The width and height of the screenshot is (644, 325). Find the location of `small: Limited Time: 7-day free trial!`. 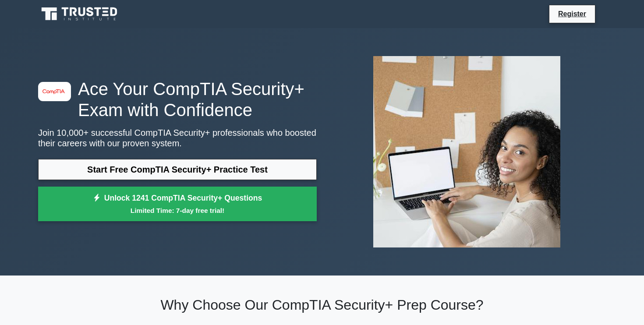

small: Limited Time: 7-day free trial! is located at coordinates (178, 211).